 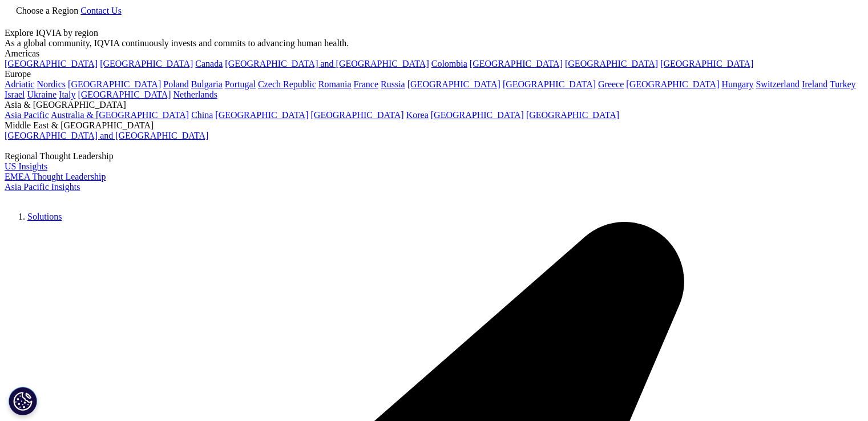 What do you see at coordinates (22, 401) in the screenshot?
I see `button: Cookie-instellingen` at bounding box center [22, 401].